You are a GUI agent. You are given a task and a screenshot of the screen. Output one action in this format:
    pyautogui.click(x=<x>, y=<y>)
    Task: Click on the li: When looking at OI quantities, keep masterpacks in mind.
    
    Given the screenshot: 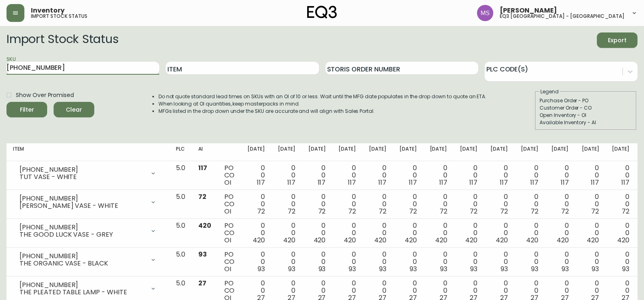 What is the action you would take?
    pyautogui.click(x=322, y=104)
    